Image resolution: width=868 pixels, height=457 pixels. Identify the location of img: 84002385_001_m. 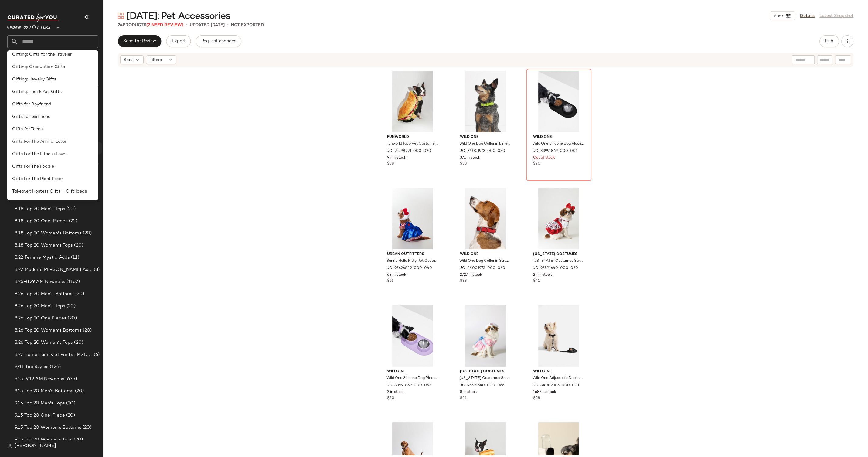
(559, 336).